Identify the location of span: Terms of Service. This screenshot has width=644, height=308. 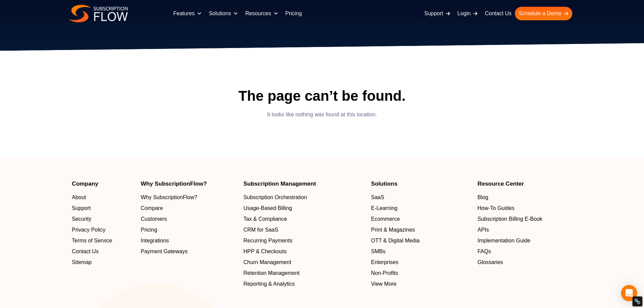
(92, 241).